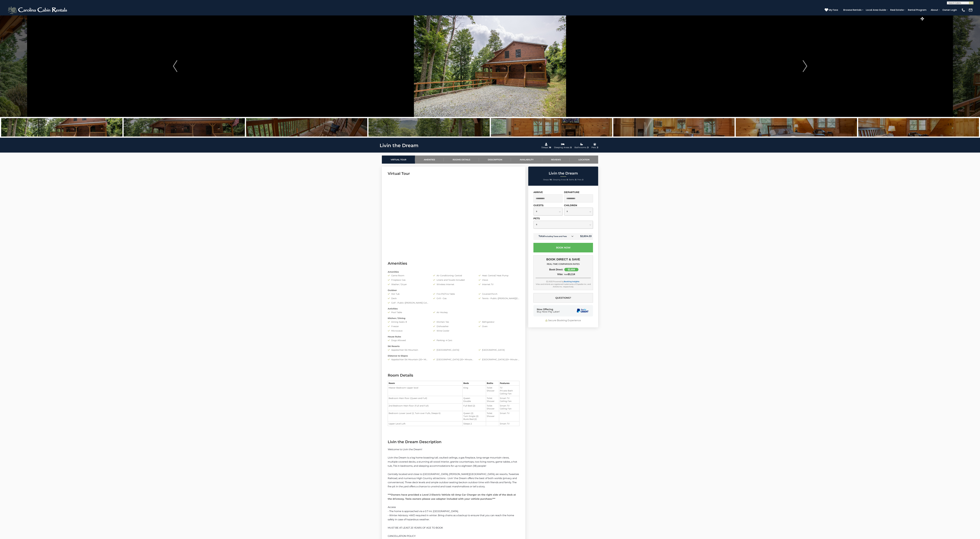 This screenshot has width=980, height=539. Describe the element at coordinates (526, 159) in the screenshot. I see `a: Availability` at that location.